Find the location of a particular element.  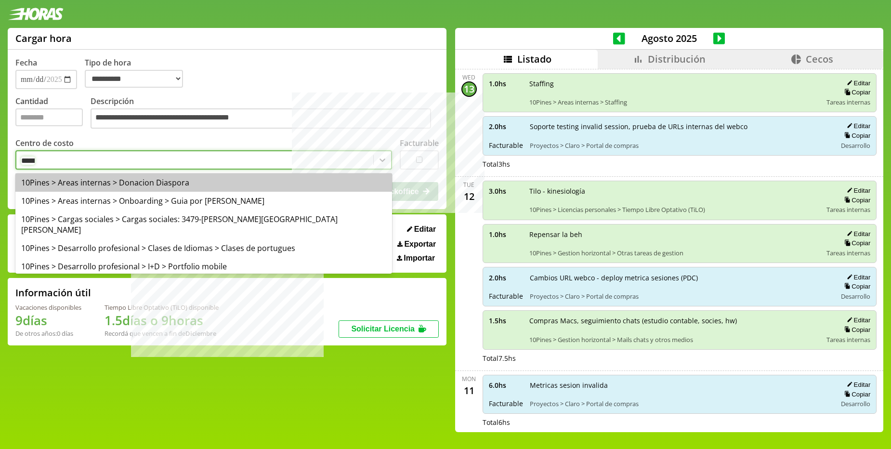

span: Cambios URL webco - deploy metrica sesiones (PDC) is located at coordinates (680, 277).